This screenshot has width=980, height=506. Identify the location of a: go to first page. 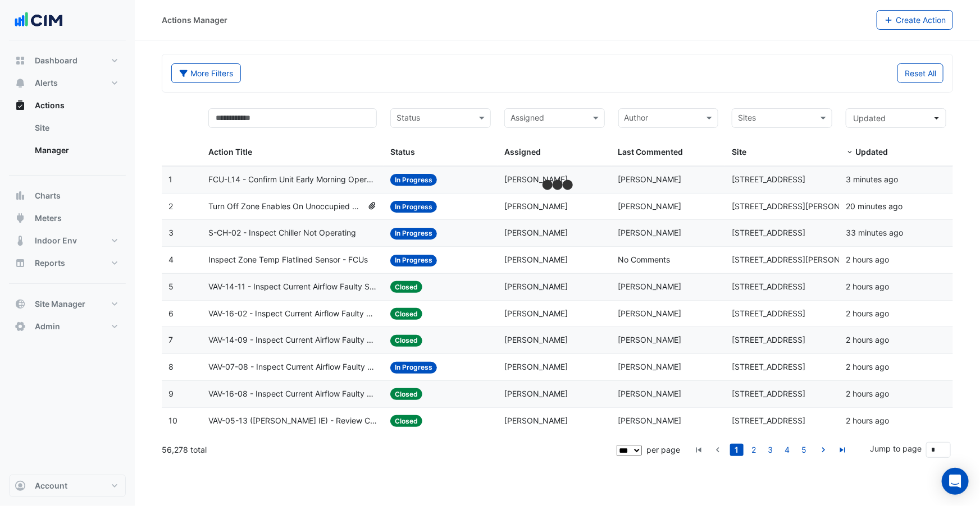
(699, 450).